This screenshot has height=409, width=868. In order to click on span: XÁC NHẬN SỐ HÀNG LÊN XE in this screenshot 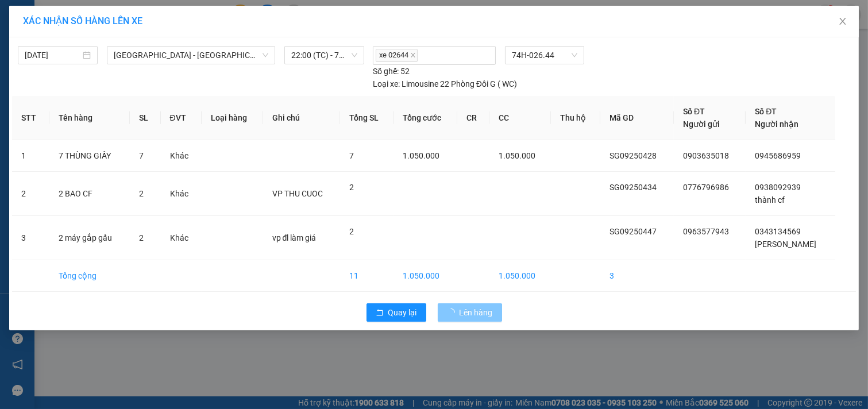, I will do `click(83, 21)`.